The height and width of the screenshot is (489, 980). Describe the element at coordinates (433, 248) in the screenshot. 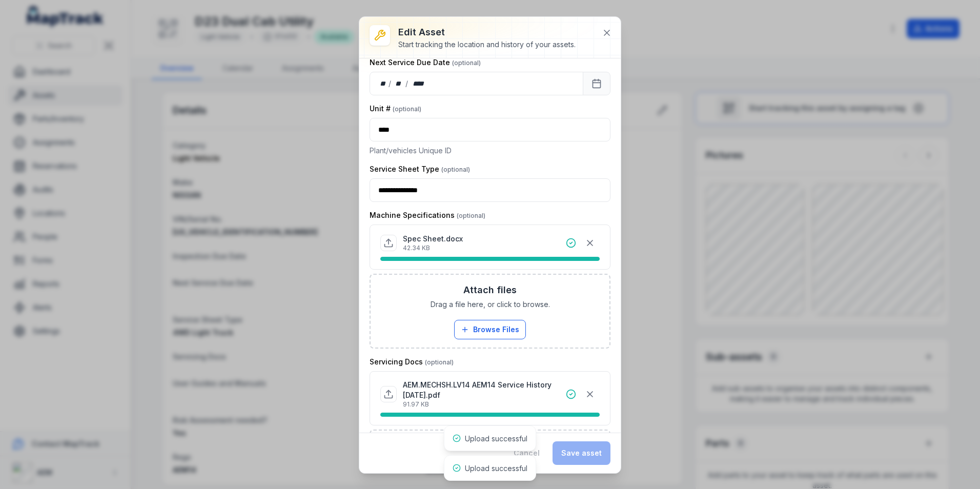

I see `p: 42.34 KB` at that location.